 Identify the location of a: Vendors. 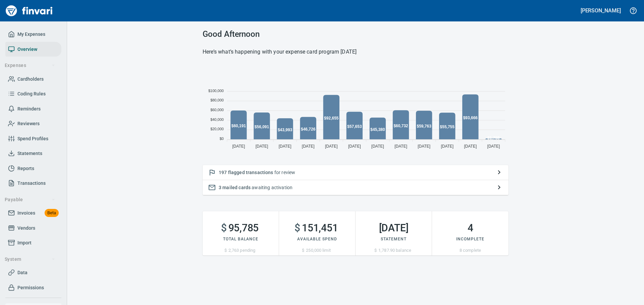
(33, 228).